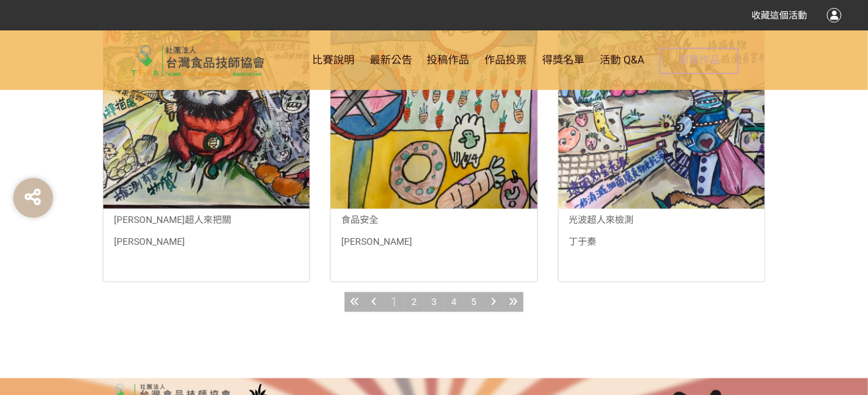 The width and height of the screenshot is (868, 395). I want to click on a: 得獎名單, so click(563, 60).